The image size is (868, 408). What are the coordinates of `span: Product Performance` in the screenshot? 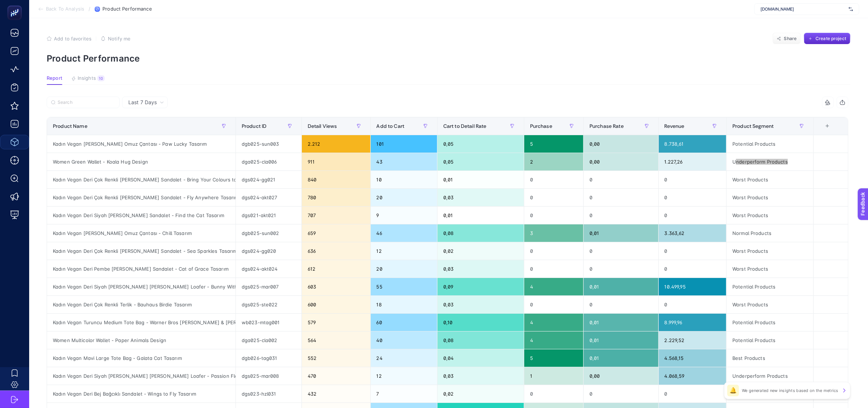 It's located at (127, 9).